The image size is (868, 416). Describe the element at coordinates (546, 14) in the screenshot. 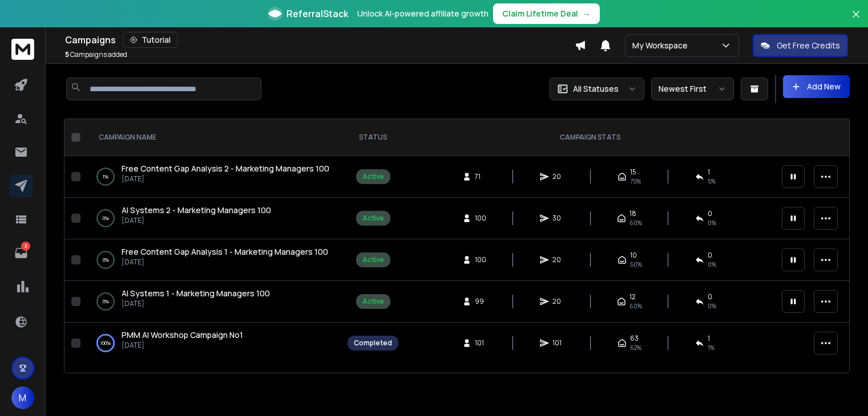

I see `button: Claim Lifetime Deal→` at that location.